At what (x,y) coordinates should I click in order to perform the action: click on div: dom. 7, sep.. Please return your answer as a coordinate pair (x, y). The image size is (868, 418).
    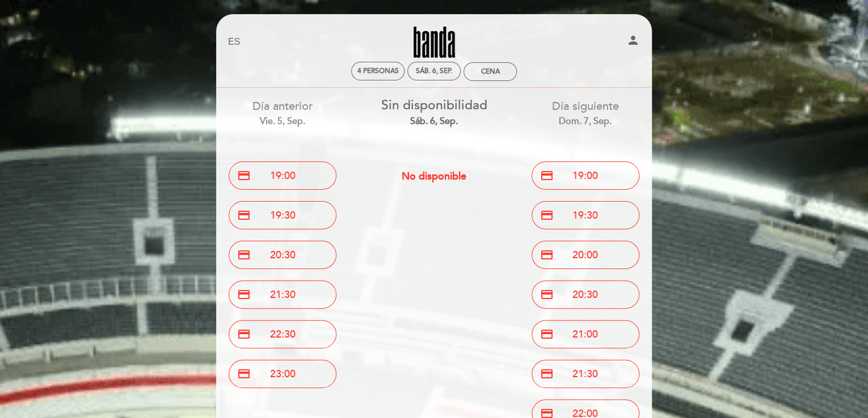
    Looking at the image, I should click on (585, 121).